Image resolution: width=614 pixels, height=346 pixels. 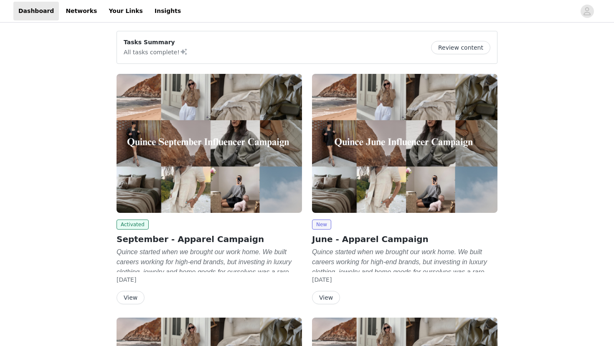 What do you see at coordinates (405, 239) in the screenshot?
I see `h2: June - Apparel Campaign` at bounding box center [405, 239].